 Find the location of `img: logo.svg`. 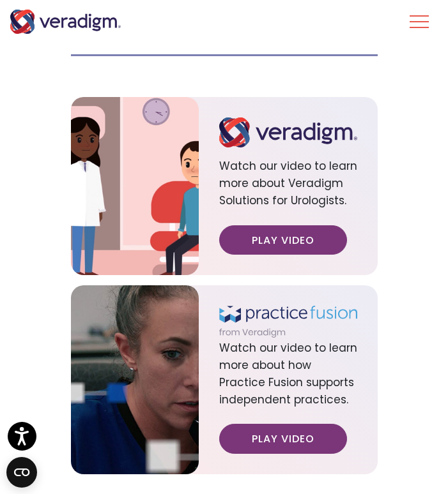

img: logo.svg is located at coordinates (288, 132).